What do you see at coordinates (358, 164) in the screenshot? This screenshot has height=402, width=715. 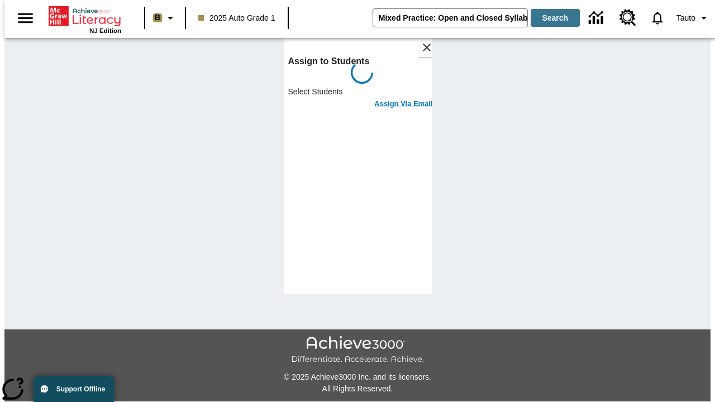 I see `div: lesson details` at bounding box center [358, 164].